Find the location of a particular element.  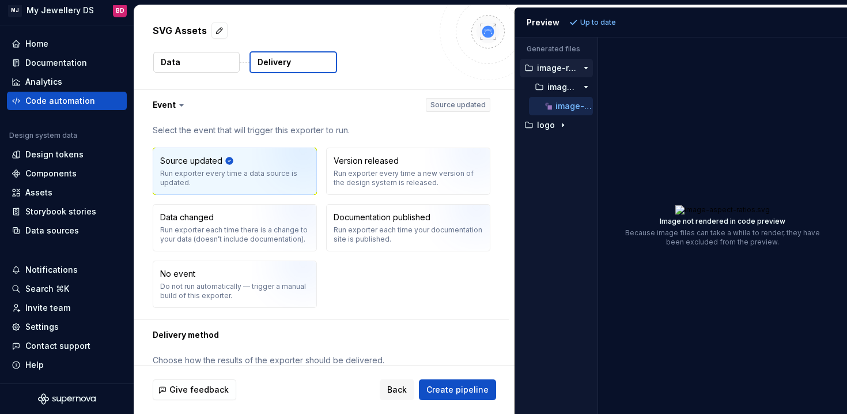

button: Data is located at coordinates (196, 62).